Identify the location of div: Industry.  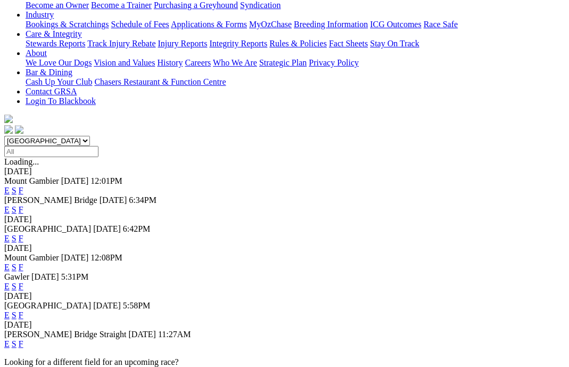
(295, 24).